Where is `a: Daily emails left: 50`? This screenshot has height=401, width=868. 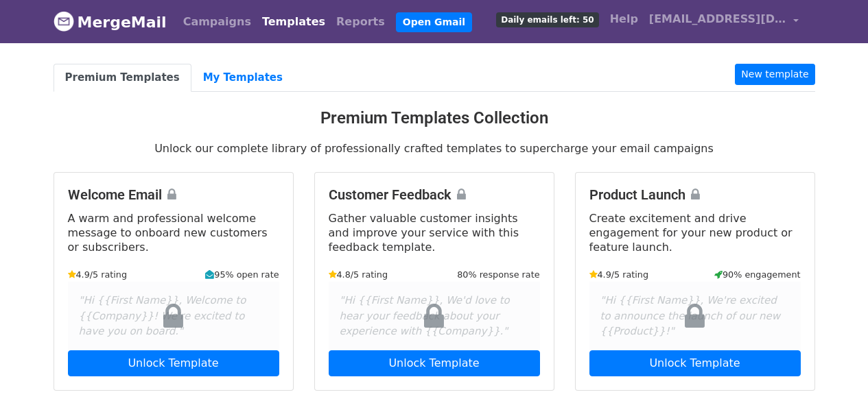
a: Daily emails left: 50 is located at coordinates (547, 19).